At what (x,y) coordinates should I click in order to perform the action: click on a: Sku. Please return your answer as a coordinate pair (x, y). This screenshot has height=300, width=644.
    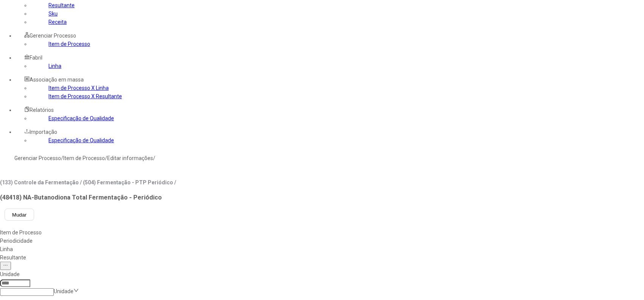
    Looking at the image, I should click on (53, 14).